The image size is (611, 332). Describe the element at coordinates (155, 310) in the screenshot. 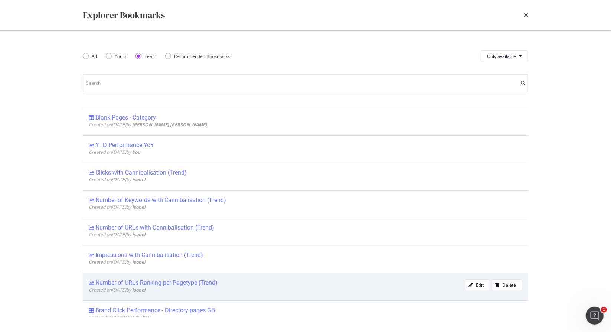

I see `div: Brand Click Performance - Directory pages GB` at that location.